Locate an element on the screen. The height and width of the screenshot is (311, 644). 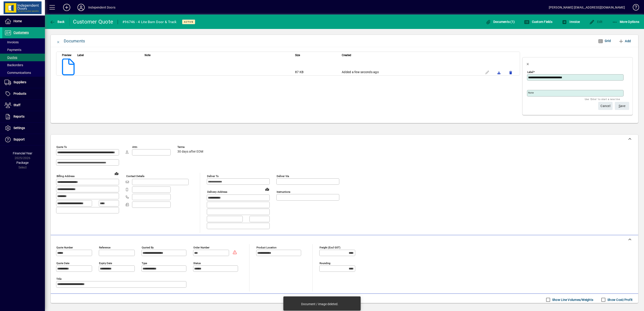
span: S is located at coordinates (620, 106).